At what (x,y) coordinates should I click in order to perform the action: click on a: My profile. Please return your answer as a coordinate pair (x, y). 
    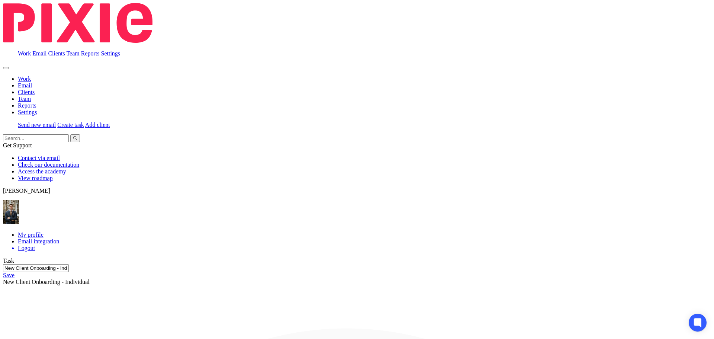
    Looking at the image, I should click on (30, 234).